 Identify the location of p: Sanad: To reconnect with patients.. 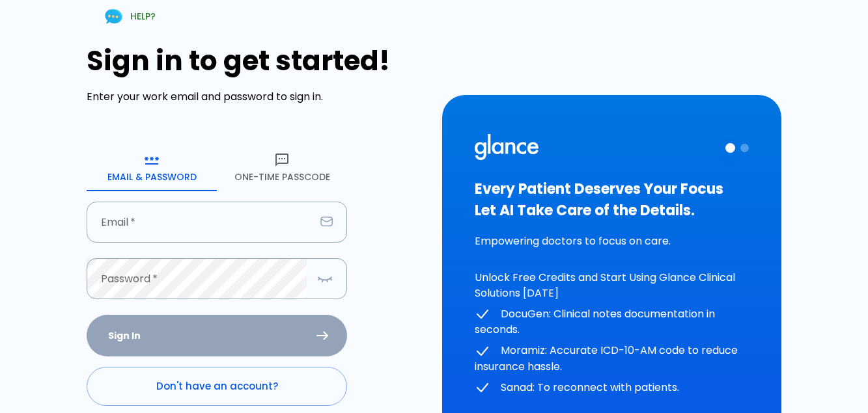
(612, 388).